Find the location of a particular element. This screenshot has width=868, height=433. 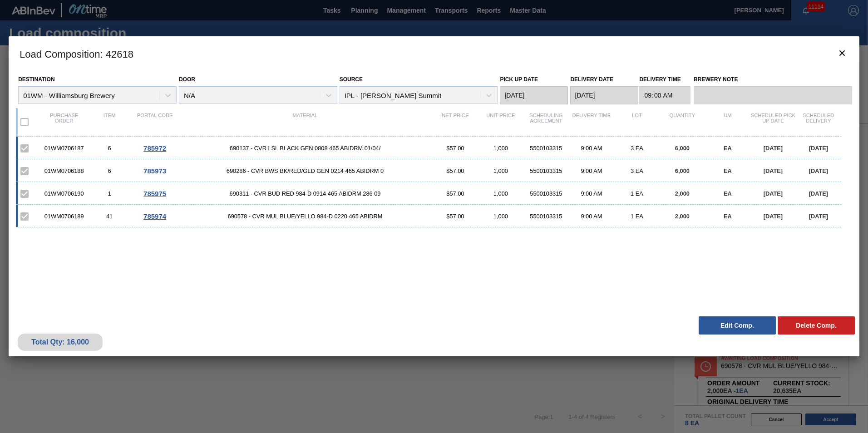

span: 690137 - CVR LSL BLACK GEN 0808 465 ABIDRM 01/04/ is located at coordinates (305, 148).